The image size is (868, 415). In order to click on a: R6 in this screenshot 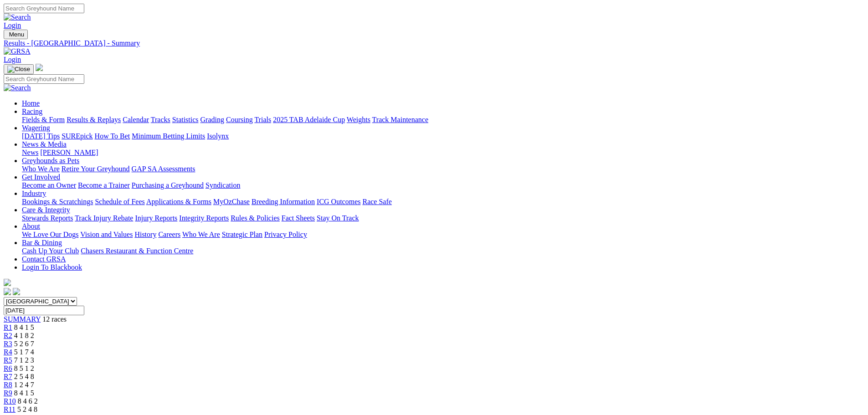, I will do `click(7, 368)`.